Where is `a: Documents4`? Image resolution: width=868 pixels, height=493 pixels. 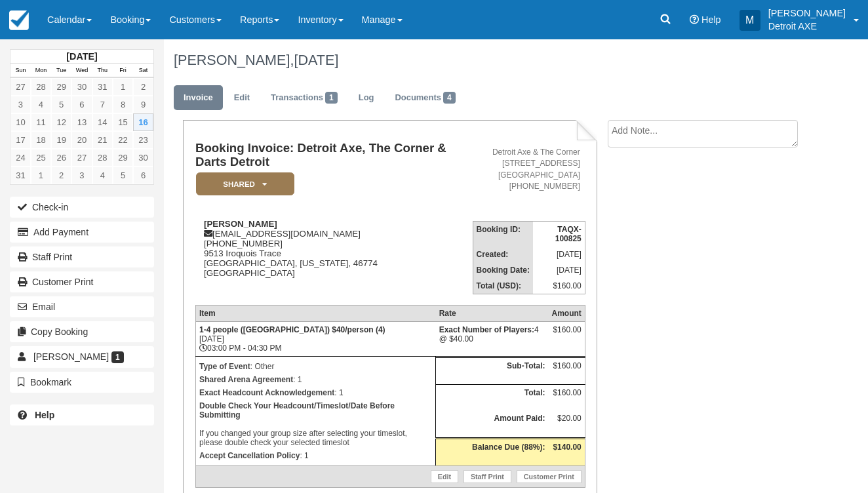 a: Documents4 is located at coordinates (425, 98).